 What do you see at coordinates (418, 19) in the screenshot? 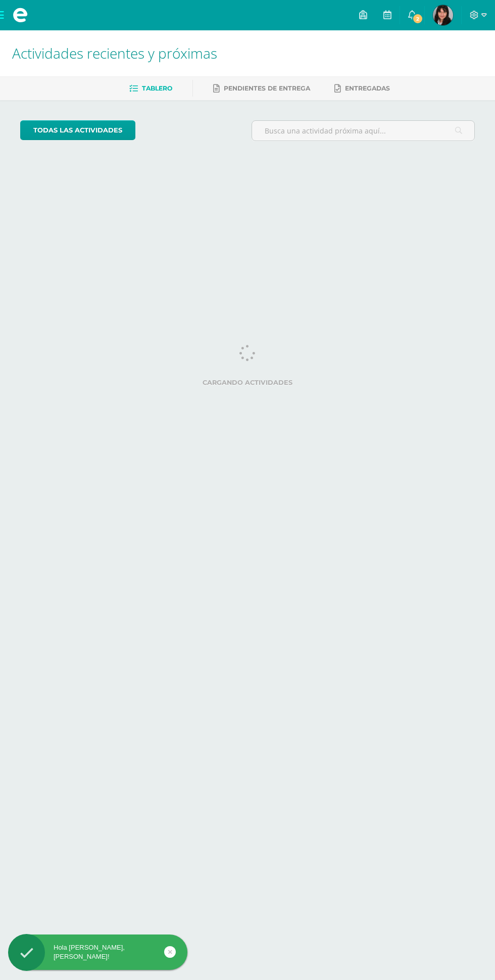
I see `span: 2` at bounding box center [418, 19].